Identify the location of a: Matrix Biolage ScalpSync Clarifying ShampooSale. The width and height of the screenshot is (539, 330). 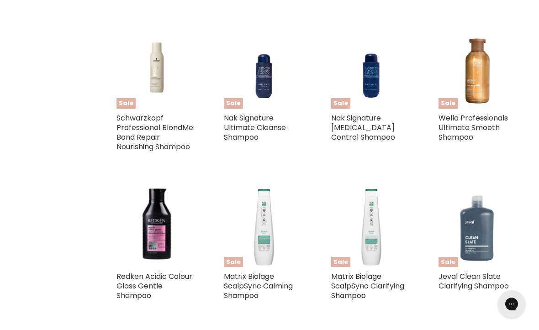
(371, 227).